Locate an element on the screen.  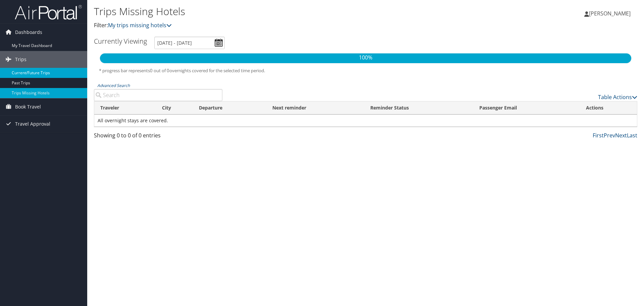
td: All overnight stays are covered. is located at coordinates (366, 120).